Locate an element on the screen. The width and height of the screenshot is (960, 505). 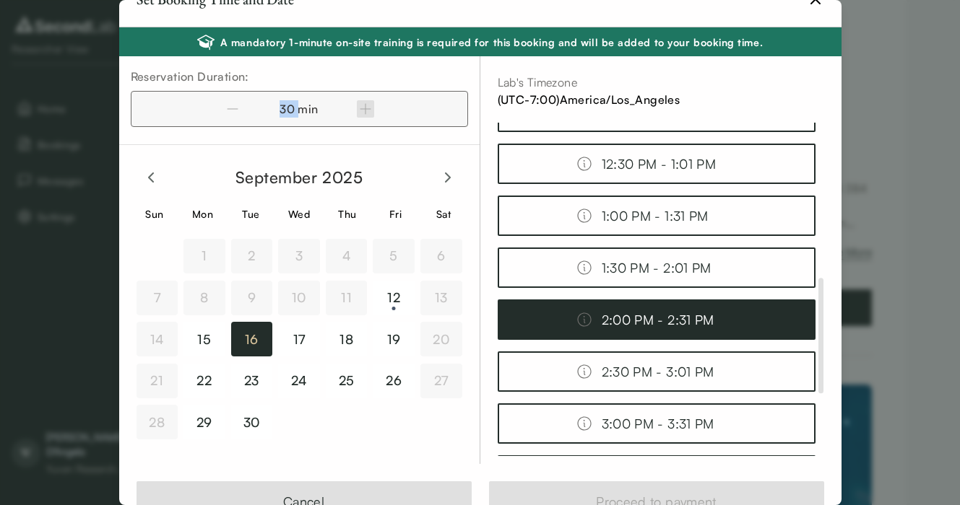
button: 9 is located at coordinates (252, 298).